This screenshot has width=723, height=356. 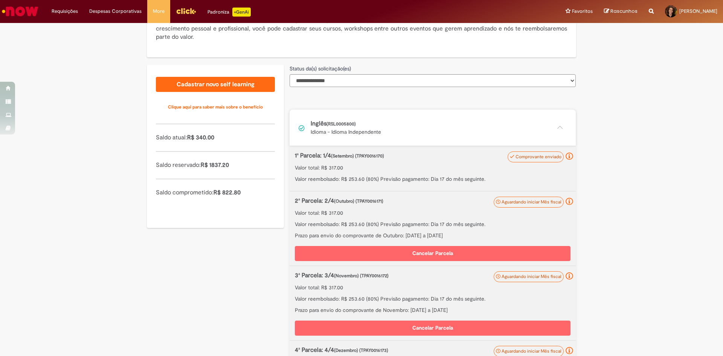 I want to click on p: +GenAi, so click(x=241, y=12).